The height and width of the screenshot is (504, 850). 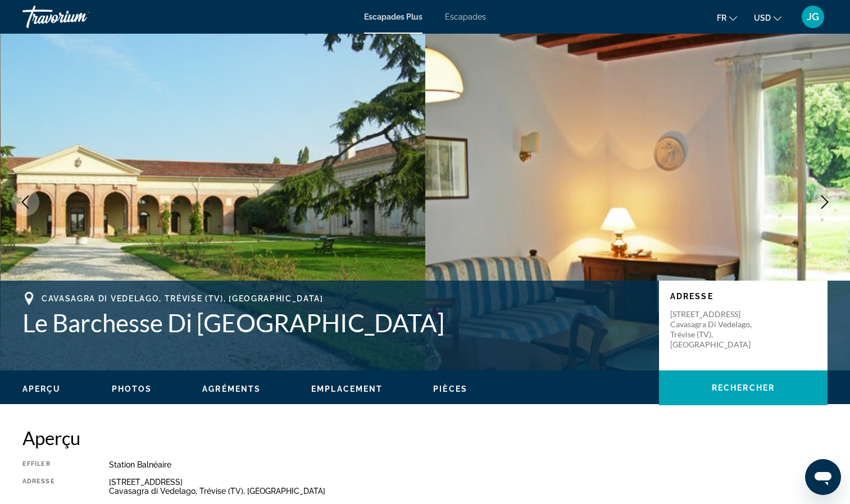 I want to click on div: Effiler, so click(x=52, y=465).